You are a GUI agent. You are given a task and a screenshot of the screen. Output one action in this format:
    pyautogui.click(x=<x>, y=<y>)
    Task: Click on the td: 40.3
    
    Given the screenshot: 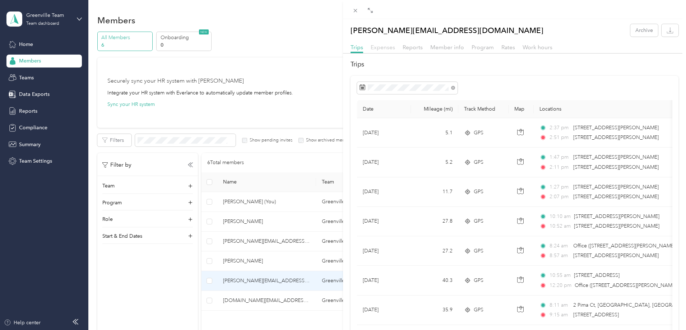 What is the action you would take?
    pyautogui.click(x=435, y=281)
    